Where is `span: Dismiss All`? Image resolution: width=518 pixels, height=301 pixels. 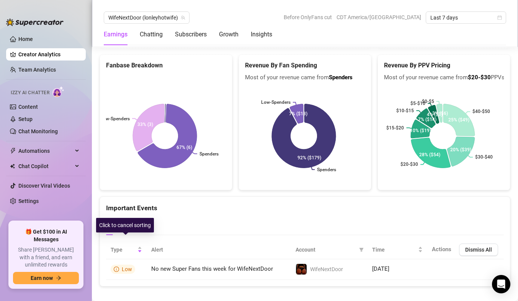 span: Dismiss All is located at coordinates (479, 250).